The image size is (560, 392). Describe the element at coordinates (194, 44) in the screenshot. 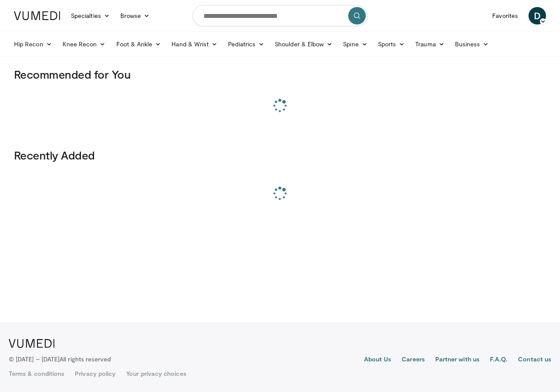

I see `a: Hand & Wrist` at that location.